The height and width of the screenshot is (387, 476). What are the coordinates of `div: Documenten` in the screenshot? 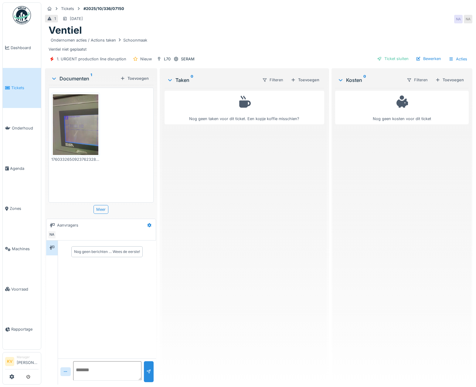 It's located at (84, 79).